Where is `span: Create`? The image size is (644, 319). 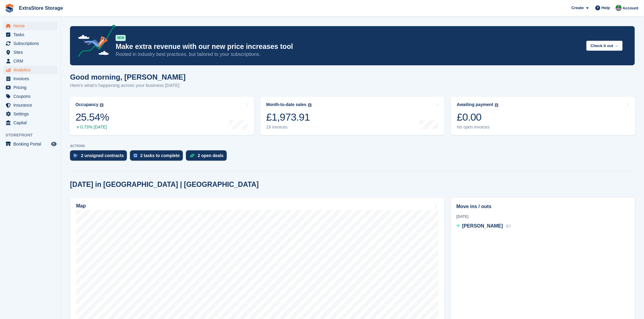
span: Create is located at coordinates (578, 8).